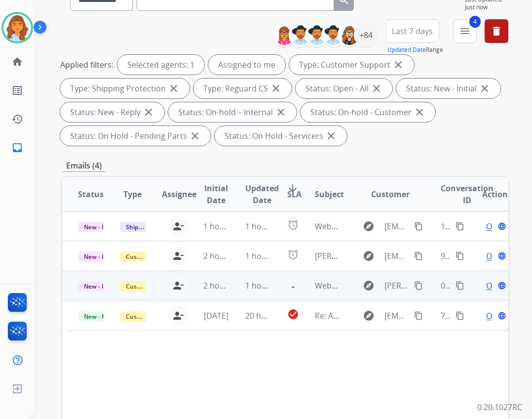 The height and width of the screenshot is (419, 532). Describe the element at coordinates (351, 64) in the screenshot. I see `div: Type: Customer Support` at that location.